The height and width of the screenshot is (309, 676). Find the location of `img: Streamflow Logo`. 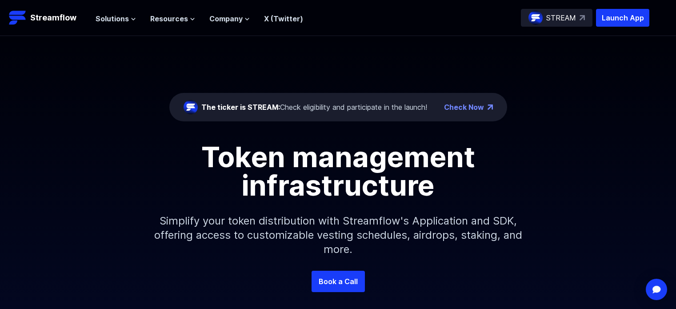

img: Streamflow Logo is located at coordinates (18, 18).